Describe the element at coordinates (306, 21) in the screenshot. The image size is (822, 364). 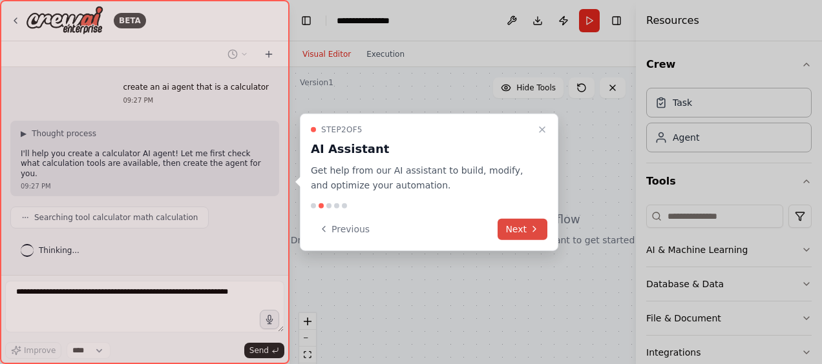
I see `button: Hide left sidebar` at that location.